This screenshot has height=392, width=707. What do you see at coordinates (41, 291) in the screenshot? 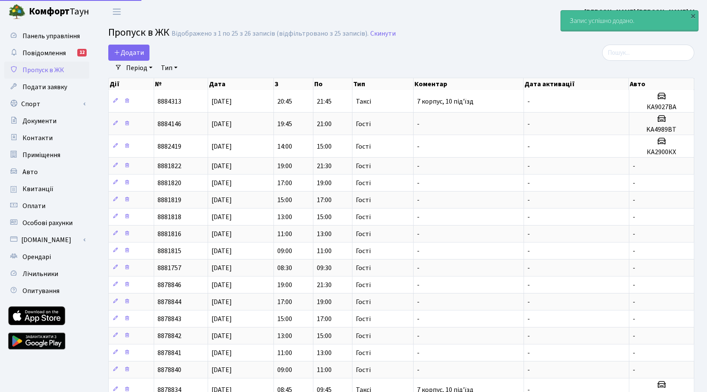
I see `span: Опитування` at bounding box center [41, 291].